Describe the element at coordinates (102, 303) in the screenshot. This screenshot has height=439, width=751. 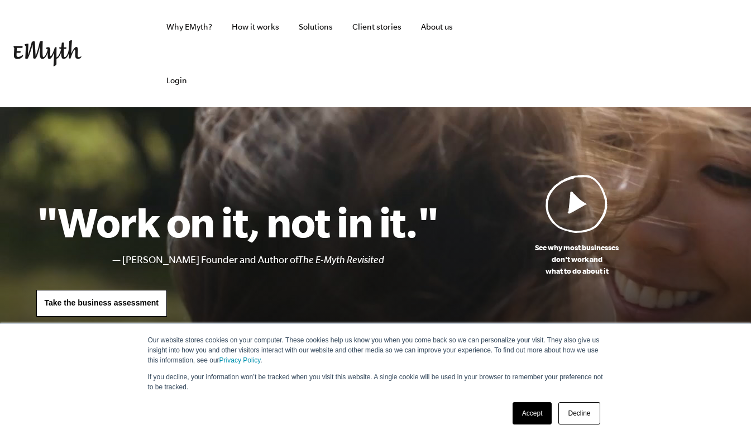
I see `span: Take the business assessment` at that location.